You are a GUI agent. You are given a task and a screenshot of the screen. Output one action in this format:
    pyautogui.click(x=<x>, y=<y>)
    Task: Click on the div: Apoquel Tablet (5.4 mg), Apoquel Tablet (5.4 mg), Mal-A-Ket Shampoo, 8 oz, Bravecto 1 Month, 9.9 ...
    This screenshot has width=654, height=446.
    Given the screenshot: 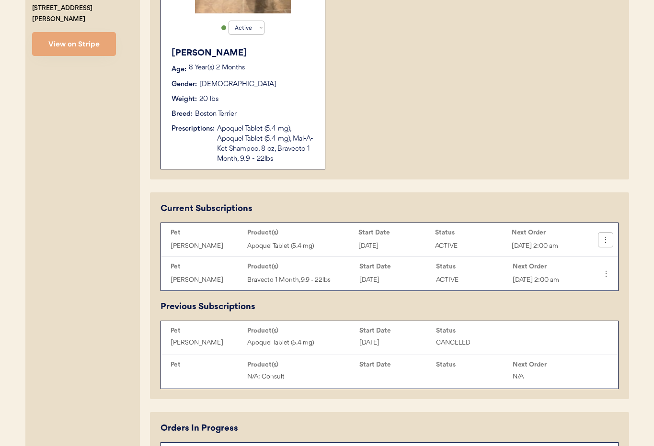 What is the action you would take?
    pyautogui.click(x=266, y=144)
    